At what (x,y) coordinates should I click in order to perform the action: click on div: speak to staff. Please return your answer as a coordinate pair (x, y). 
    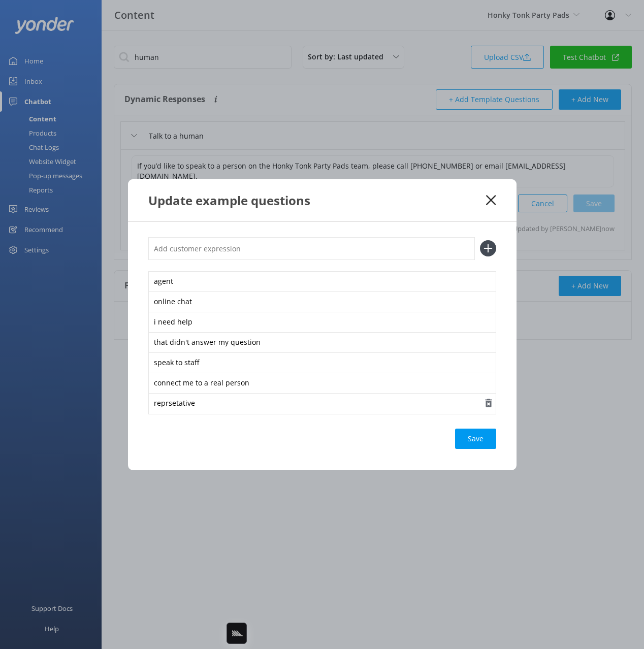
    Looking at the image, I should click on (322, 363).